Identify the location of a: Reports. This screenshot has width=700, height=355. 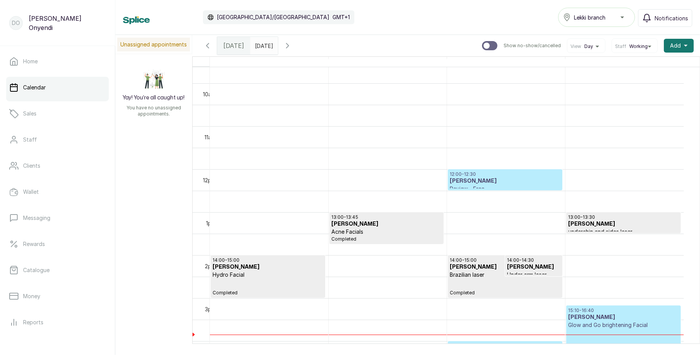
(57, 323).